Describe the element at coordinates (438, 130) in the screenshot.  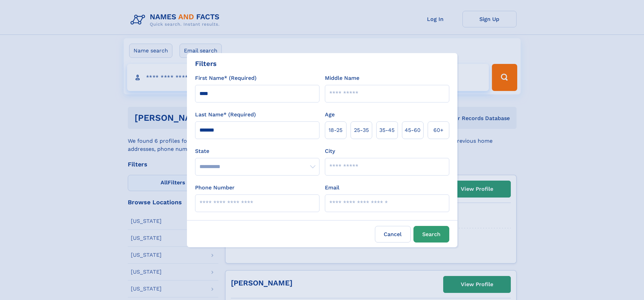
I see `span: 60+` at that location.